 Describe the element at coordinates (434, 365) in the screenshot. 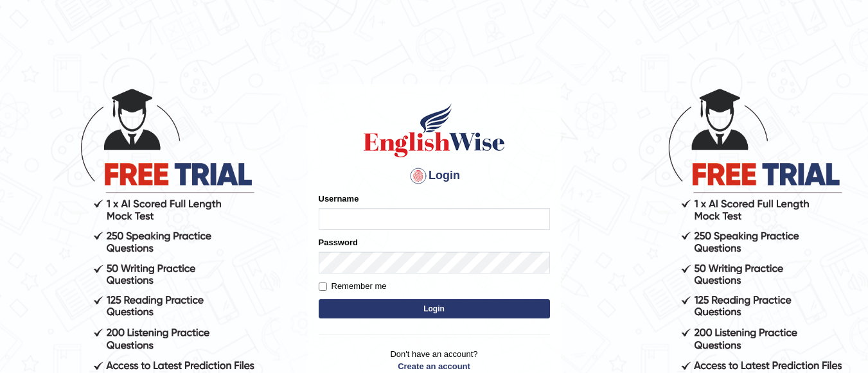

I see `a: Create an account` at that location.